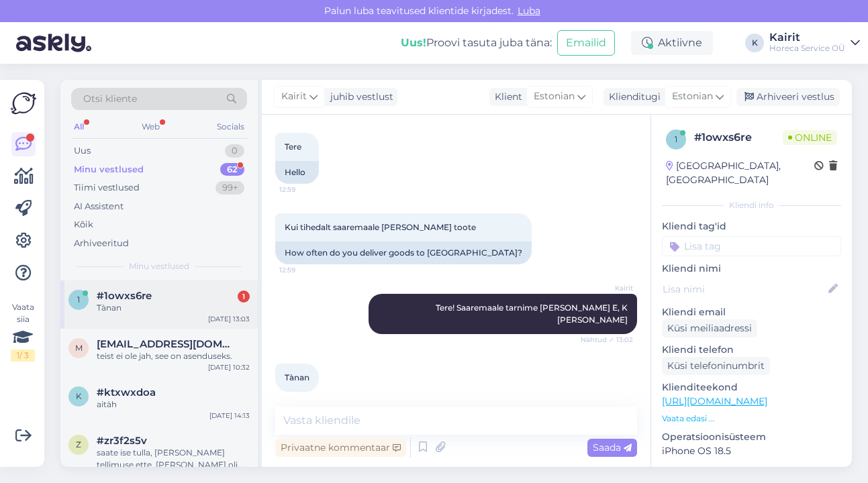 Image resolution: width=868 pixels, height=483 pixels. Describe the element at coordinates (174, 405) in the screenshot. I see `div: aitäh` at that location.